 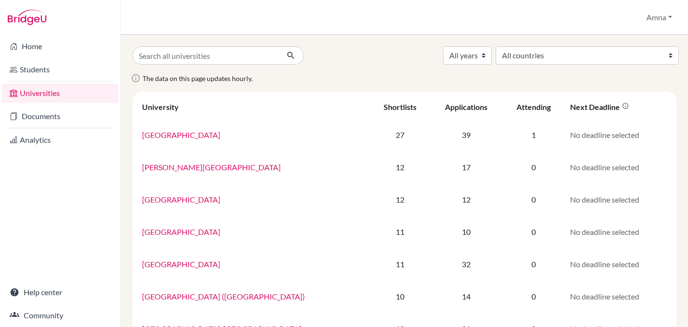 What do you see at coordinates (466, 264) in the screenshot?
I see `td: 32` at bounding box center [466, 264].